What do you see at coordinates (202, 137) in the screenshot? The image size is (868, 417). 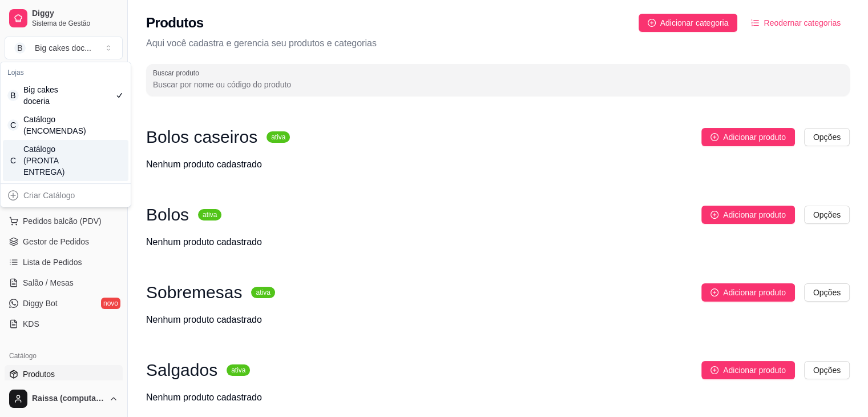 I see `h3: Bolos caseiros` at bounding box center [202, 137].